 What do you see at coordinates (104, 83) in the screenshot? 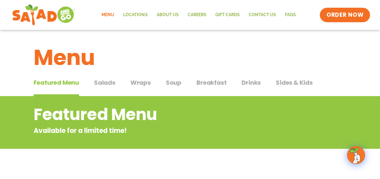
I see `span: Salads` at bounding box center [104, 83].